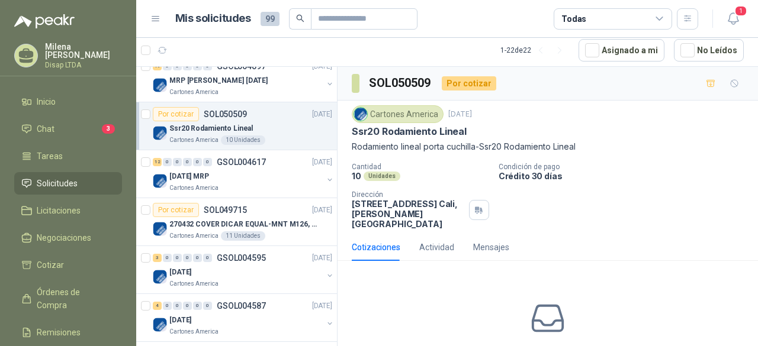 This screenshot has height=346, width=758. Describe the element at coordinates (408, 195) in the screenshot. I see `p: Dirección` at that location.